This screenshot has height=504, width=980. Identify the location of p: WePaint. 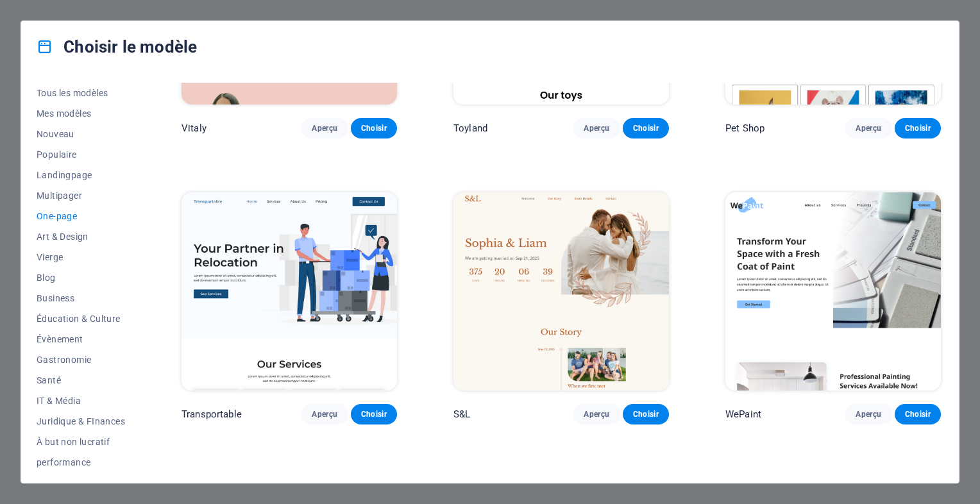
(744, 415).